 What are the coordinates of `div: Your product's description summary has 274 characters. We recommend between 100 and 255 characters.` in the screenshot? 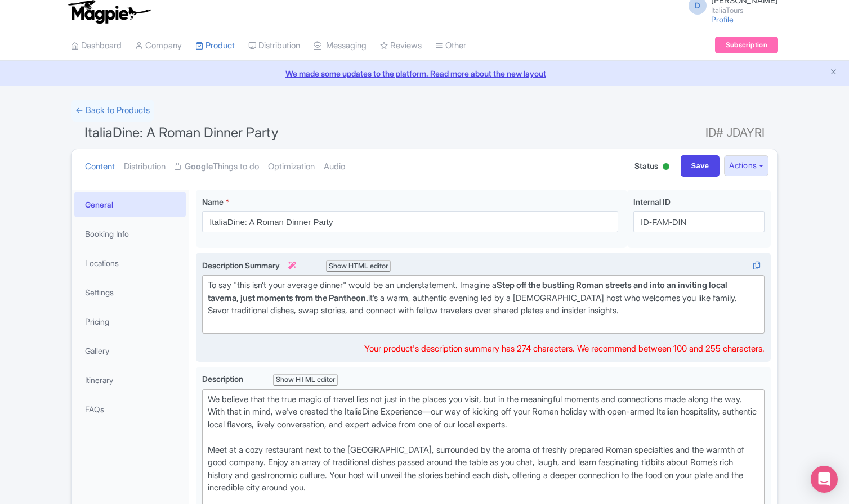 It's located at (564, 349).